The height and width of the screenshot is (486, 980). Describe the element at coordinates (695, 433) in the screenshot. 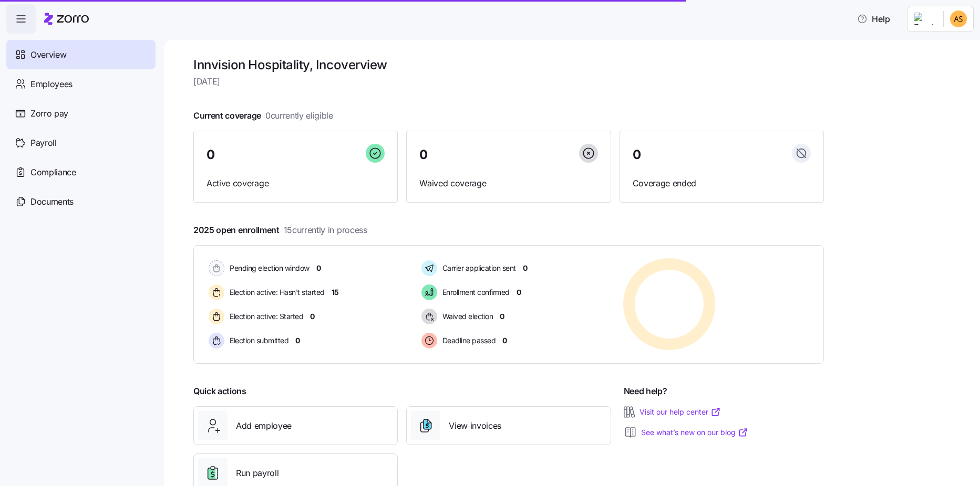

I see `a: See what’s new on our blog` at that location.